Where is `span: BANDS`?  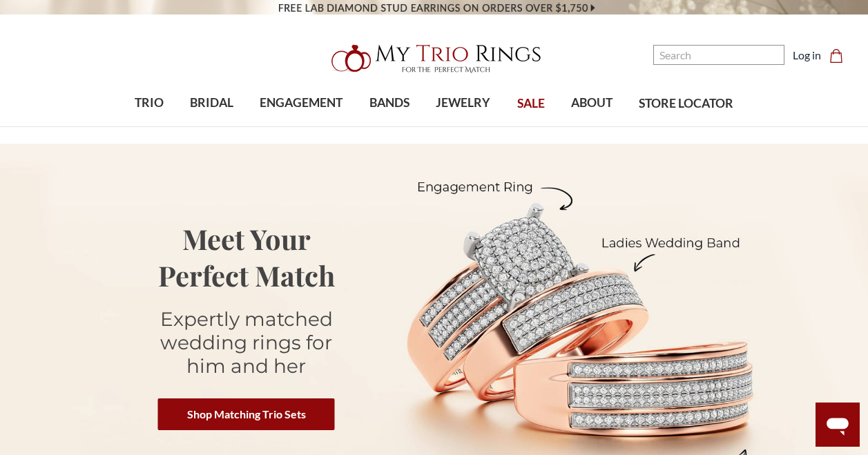
span: BANDS is located at coordinates (389, 103).